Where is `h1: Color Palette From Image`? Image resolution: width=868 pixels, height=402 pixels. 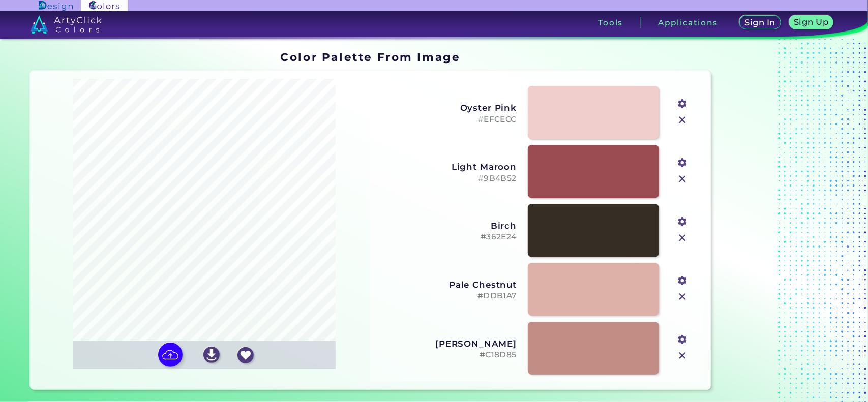 h1: Color Palette From Image is located at coordinates (370, 57).